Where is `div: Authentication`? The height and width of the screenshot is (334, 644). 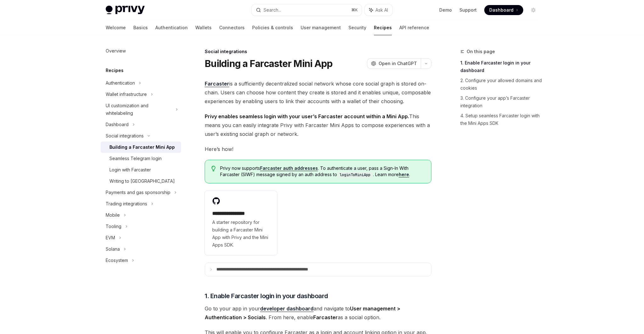 div: Authentication is located at coordinates (120, 83).